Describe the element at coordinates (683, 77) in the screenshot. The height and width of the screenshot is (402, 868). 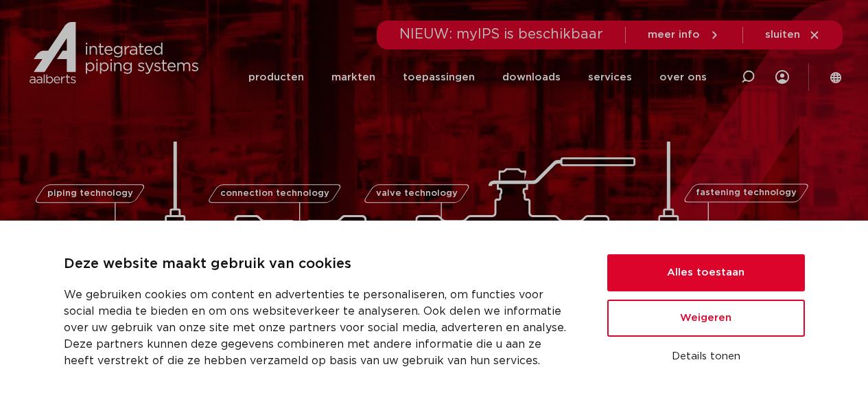
I see `a: over ons` at that location.